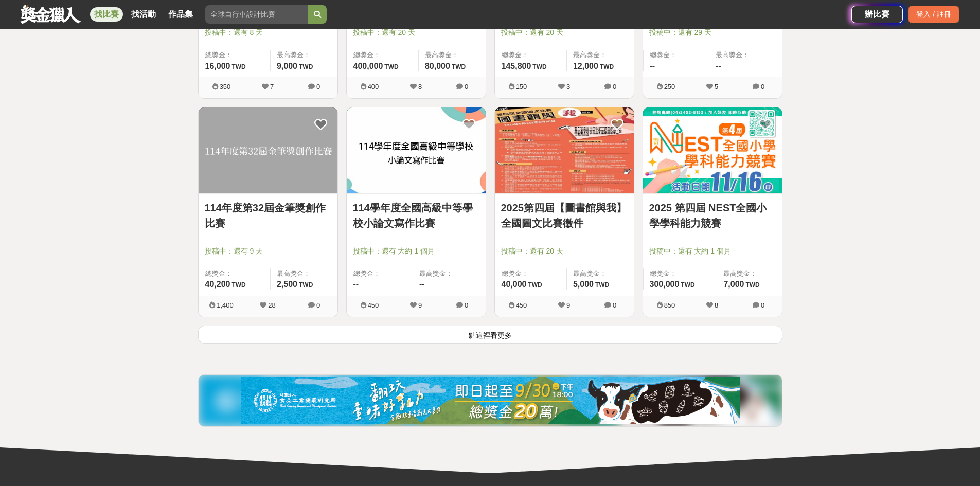  What do you see at coordinates (416, 215) in the screenshot?
I see `a: 114學年度全國高級中等學校小論文寫作比賽` at bounding box center [416, 215].